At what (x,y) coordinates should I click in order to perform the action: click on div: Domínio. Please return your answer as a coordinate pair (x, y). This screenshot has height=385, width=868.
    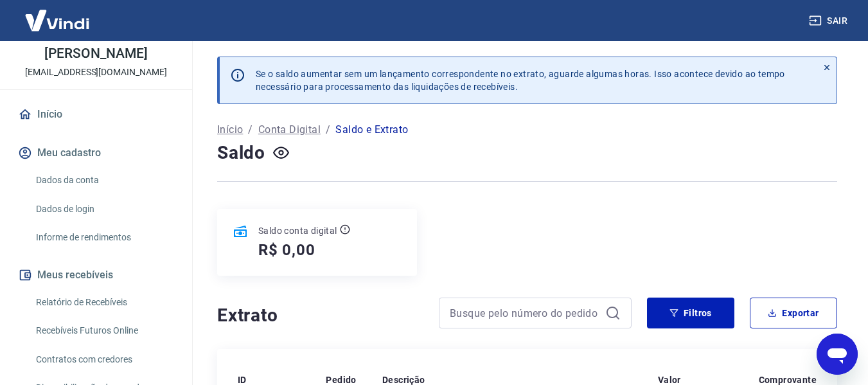
    Looking at the image, I should click on (83, 79).